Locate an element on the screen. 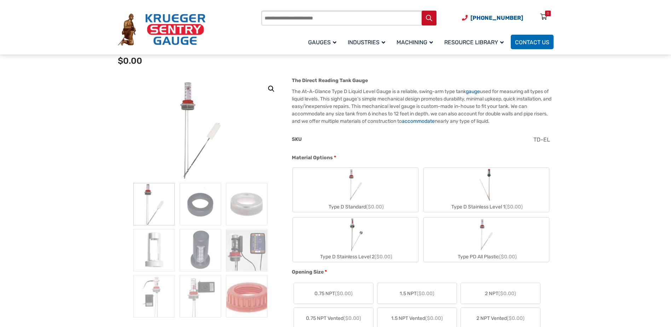 The image size is (671, 327). span: $0.00 is located at coordinates (130, 61).